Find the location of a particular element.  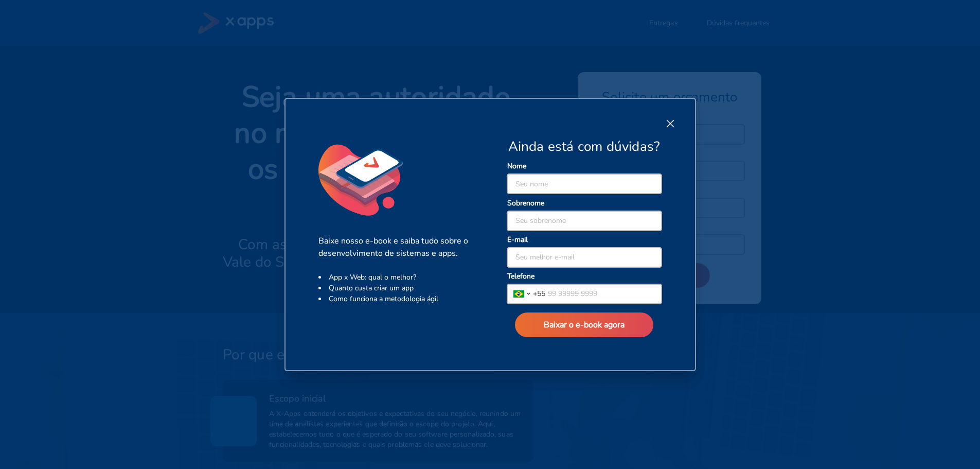

button: Baixar o e-book agora is located at coordinates (584, 325).